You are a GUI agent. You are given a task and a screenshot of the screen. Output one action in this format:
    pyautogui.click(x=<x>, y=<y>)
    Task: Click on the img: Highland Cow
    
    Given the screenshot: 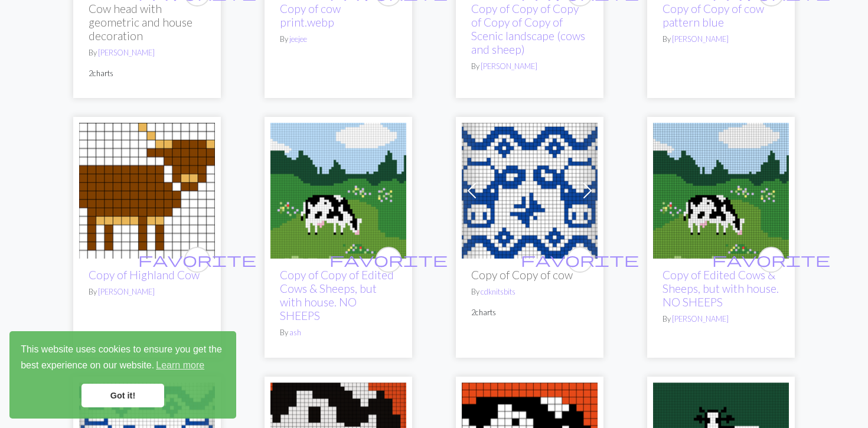 What is the action you would take?
    pyautogui.click(x=147, y=191)
    